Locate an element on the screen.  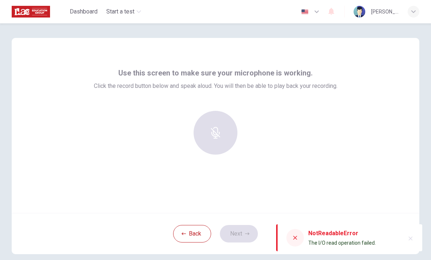
button: Start a test is located at coordinates (123, 12).